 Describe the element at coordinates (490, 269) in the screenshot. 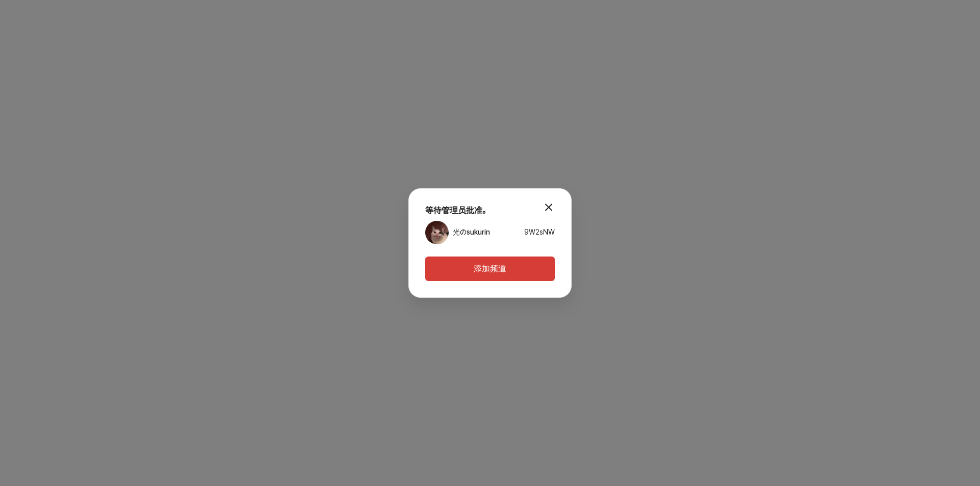

I see `button: 添加频道` at that location.